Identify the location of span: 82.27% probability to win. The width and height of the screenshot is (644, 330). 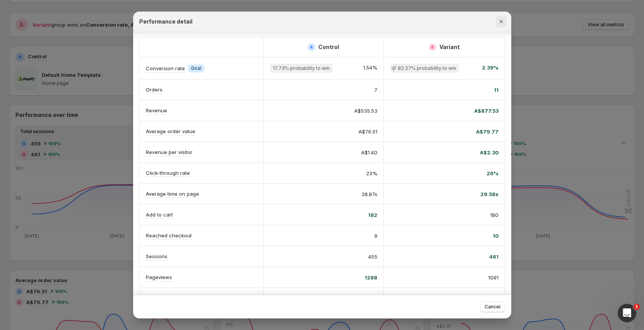
(427, 68).